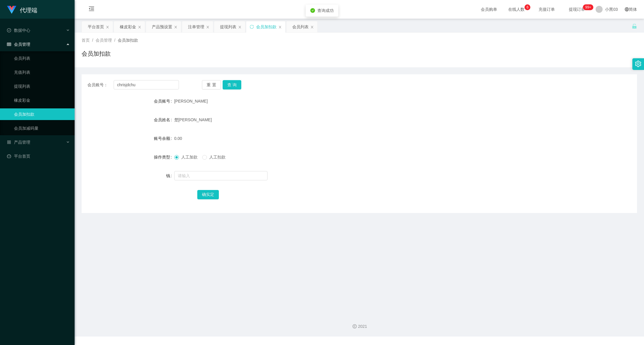 Image resolution: width=644 pixels, height=345 pixels. Describe the element at coordinates (516, 9) in the screenshot. I see `font: 在线人数` at that location.